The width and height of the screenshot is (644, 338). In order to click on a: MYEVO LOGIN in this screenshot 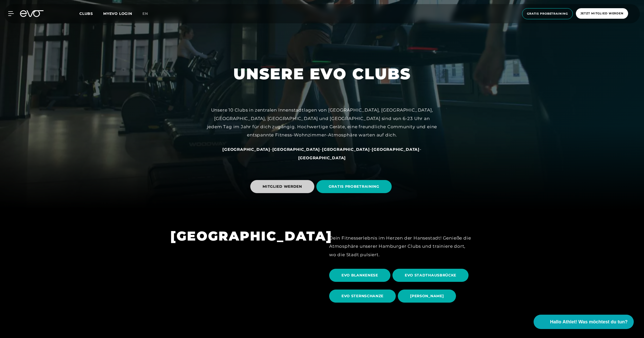, I will do `click(118, 14)`.